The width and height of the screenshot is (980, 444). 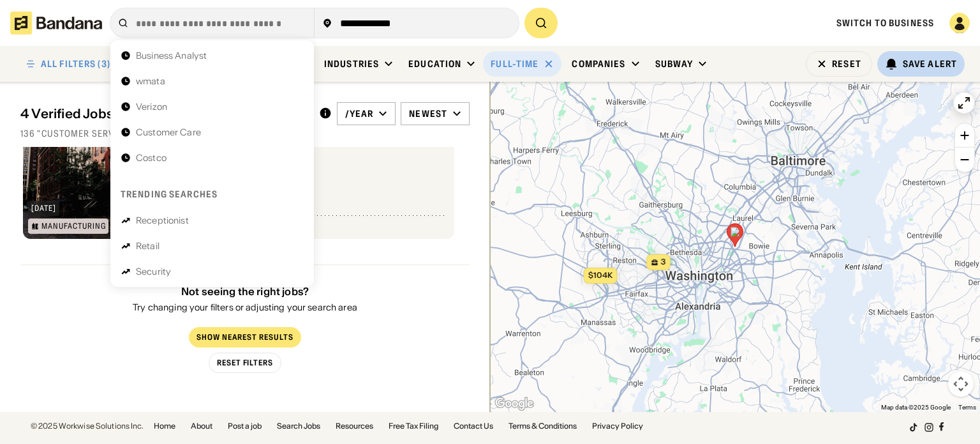 I want to click on div: Not seeing the right jobs?, so click(x=245, y=291).